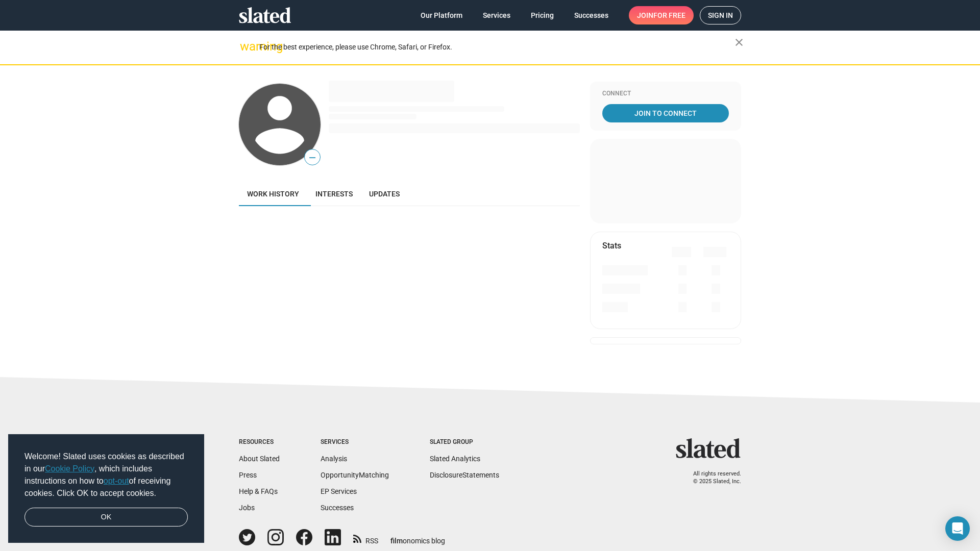 The image size is (980, 551). I want to click on a: opt-out, so click(117, 481).